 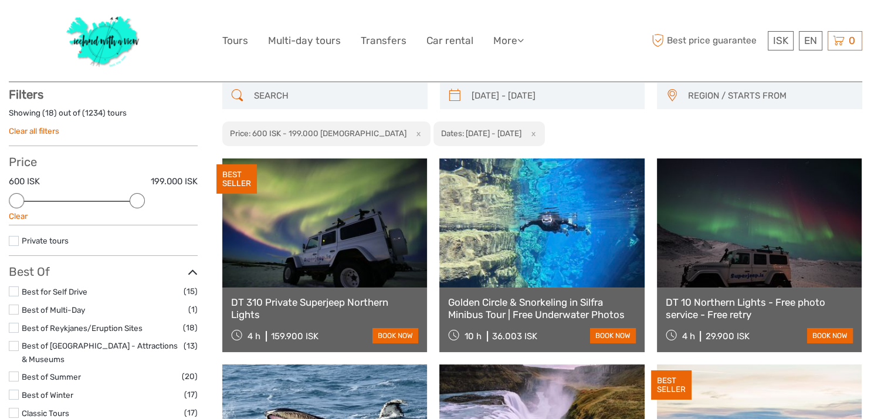 What do you see at coordinates (48, 395) in the screenshot?
I see `a: Best of Winter` at bounding box center [48, 395].